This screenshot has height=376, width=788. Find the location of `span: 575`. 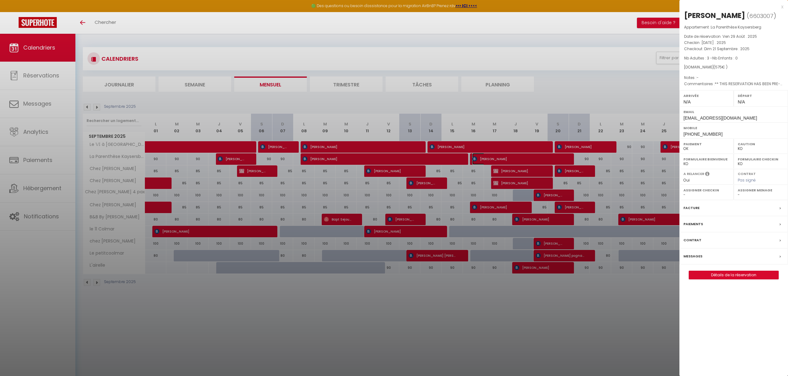

span: 575 is located at coordinates (718, 67).